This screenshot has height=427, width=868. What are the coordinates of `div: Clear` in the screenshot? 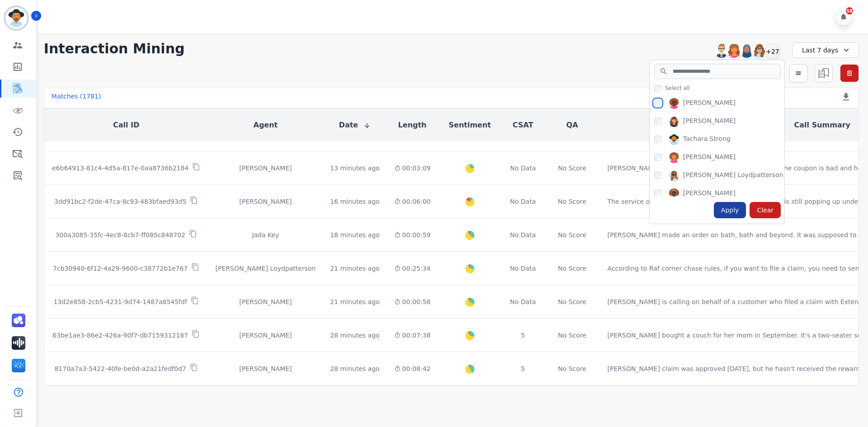 It's located at (765, 210).